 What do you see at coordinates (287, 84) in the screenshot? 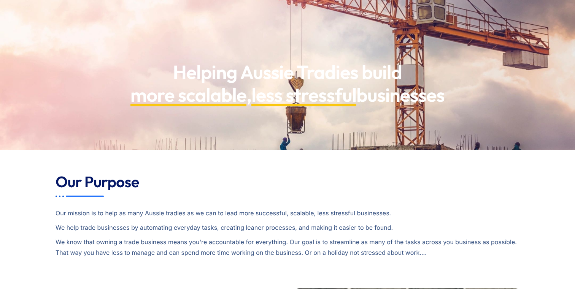
I see `h1: Helping Aussie Tradies build , businesses` at bounding box center [287, 84].